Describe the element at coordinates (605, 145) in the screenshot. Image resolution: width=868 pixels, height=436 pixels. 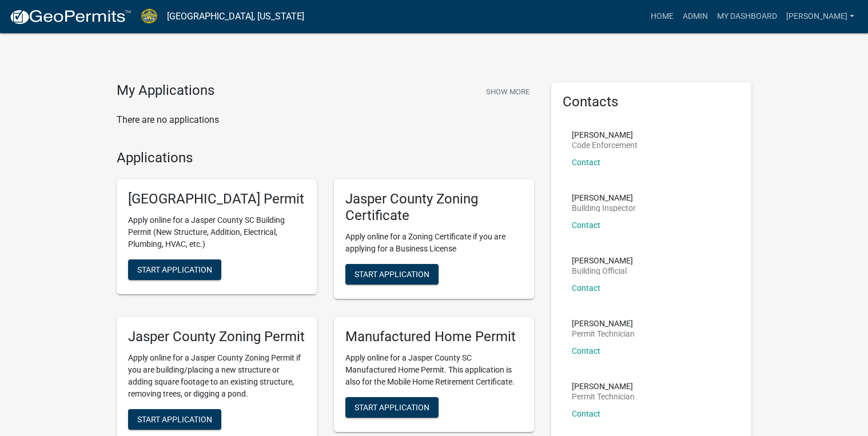
I see `p: Code Enforcement` at that location.